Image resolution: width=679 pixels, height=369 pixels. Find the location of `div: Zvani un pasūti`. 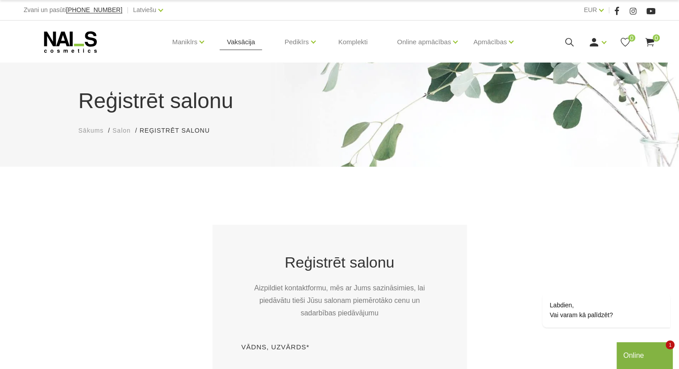

div: Zvani un pasūti is located at coordinates (73, 10).